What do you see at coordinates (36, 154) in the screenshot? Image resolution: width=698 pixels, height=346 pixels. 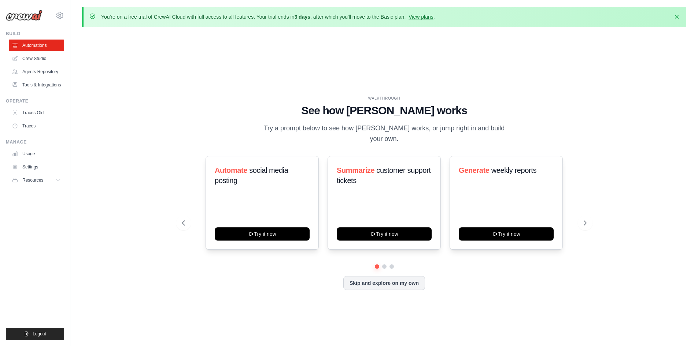 I see `a: Usage` at bounding box center [36, 154].